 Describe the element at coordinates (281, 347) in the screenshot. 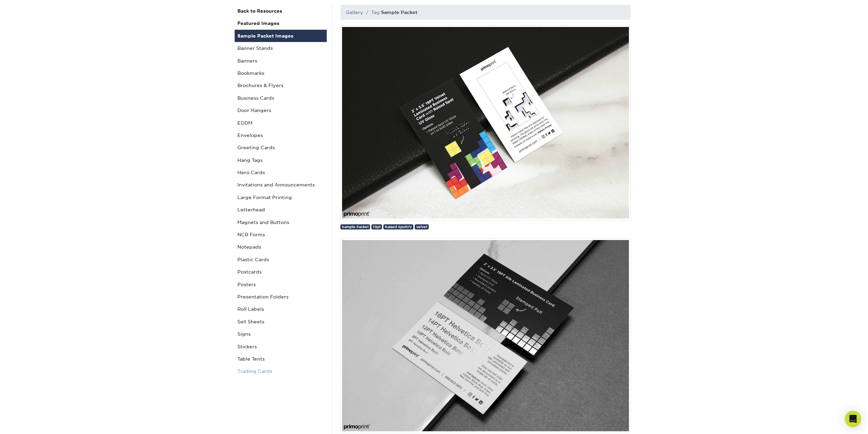

I see `a: Stickers` at that location.